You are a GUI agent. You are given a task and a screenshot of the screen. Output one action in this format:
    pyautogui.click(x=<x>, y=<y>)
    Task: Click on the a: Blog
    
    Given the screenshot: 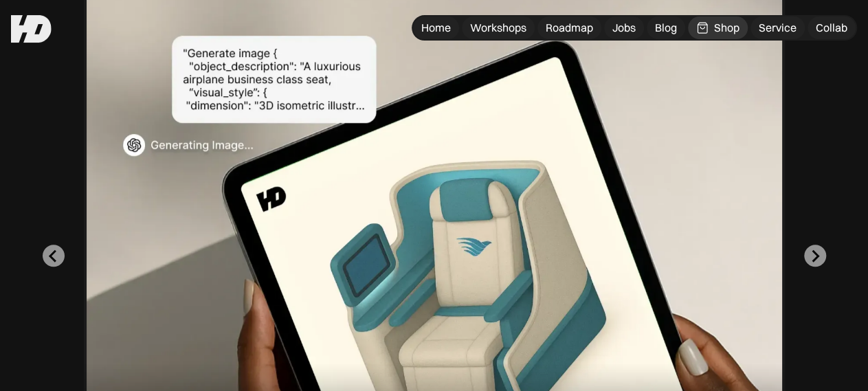 What is the action you would take?
    pyautogui.click(x=666, y=27)
    